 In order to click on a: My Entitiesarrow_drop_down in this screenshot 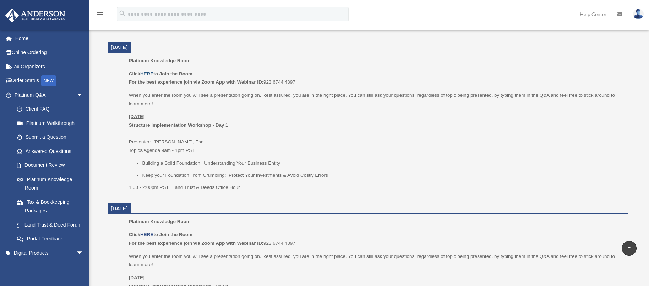, I will do `click(49, 267)`.